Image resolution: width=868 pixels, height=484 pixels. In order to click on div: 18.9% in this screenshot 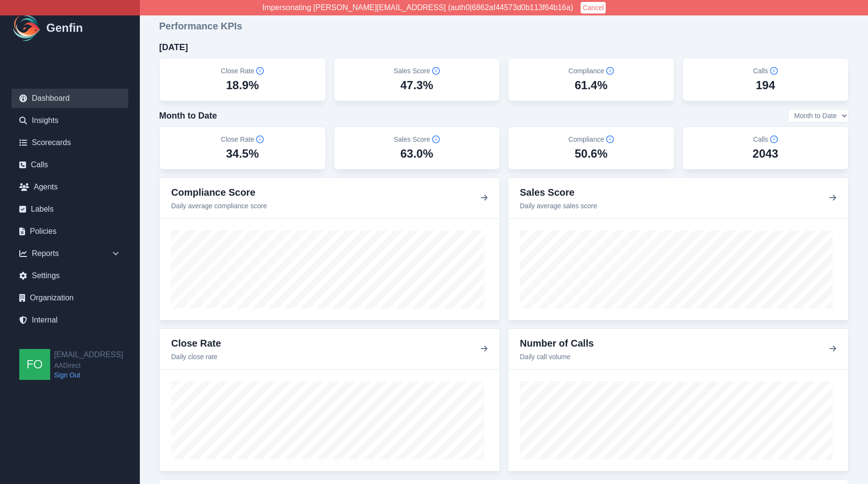, I will do `click(243, 85)`.